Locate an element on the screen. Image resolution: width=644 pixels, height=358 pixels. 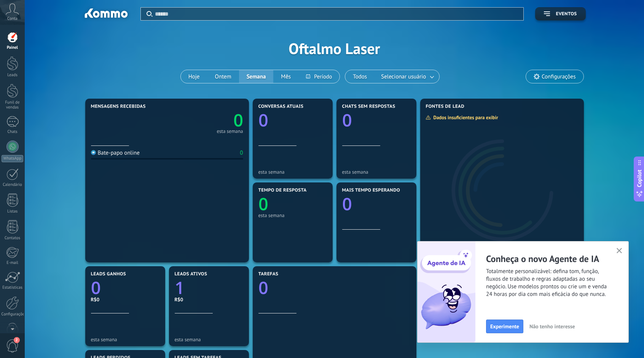
span: Eventos is located at coordinates (566, 14).